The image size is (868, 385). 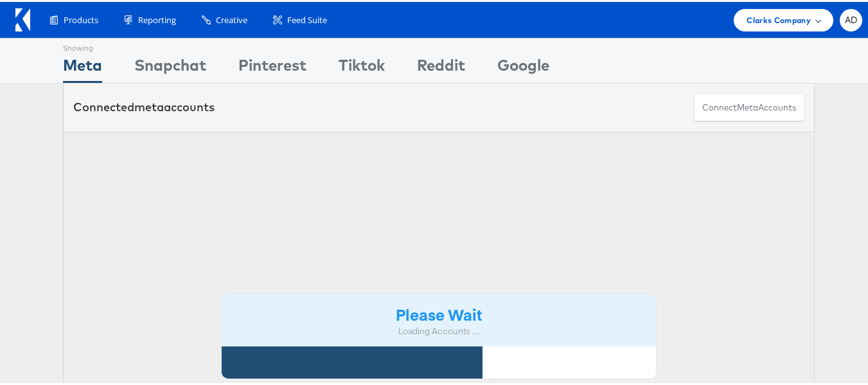 I want to click on span: AD, so click(x=851, y=18).